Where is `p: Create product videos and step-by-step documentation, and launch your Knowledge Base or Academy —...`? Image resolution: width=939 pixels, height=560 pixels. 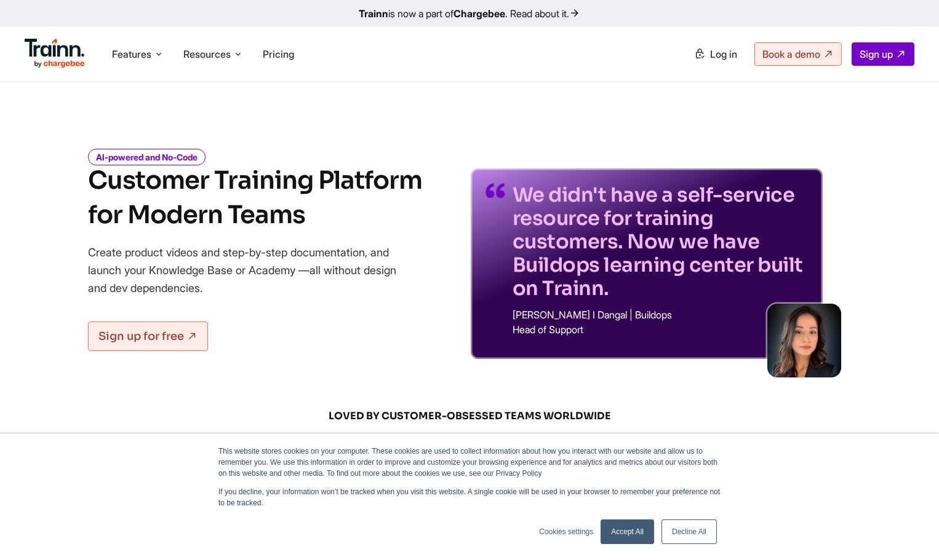 p: Create product videos and step-by-step documentation, and launch your Knowledge Base or Academy —... is located at coordinates (251, 270).